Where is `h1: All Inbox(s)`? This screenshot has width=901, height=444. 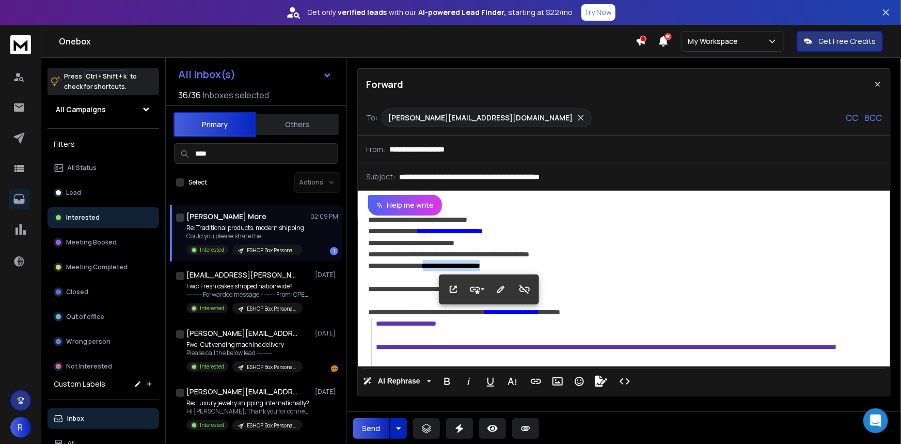
h1: All Inbox(s) is located at coordinates (207, 74).